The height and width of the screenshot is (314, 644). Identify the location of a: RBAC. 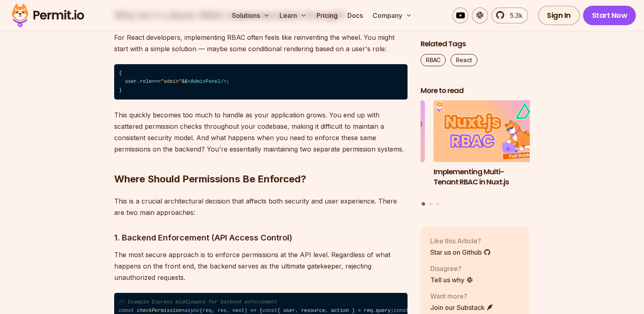
(433, 60).